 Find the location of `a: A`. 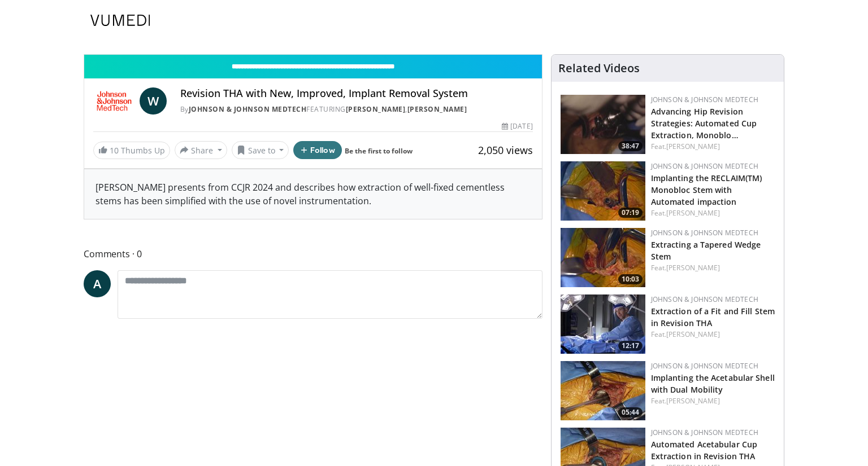

a: A is located at coordinates (97, 284).